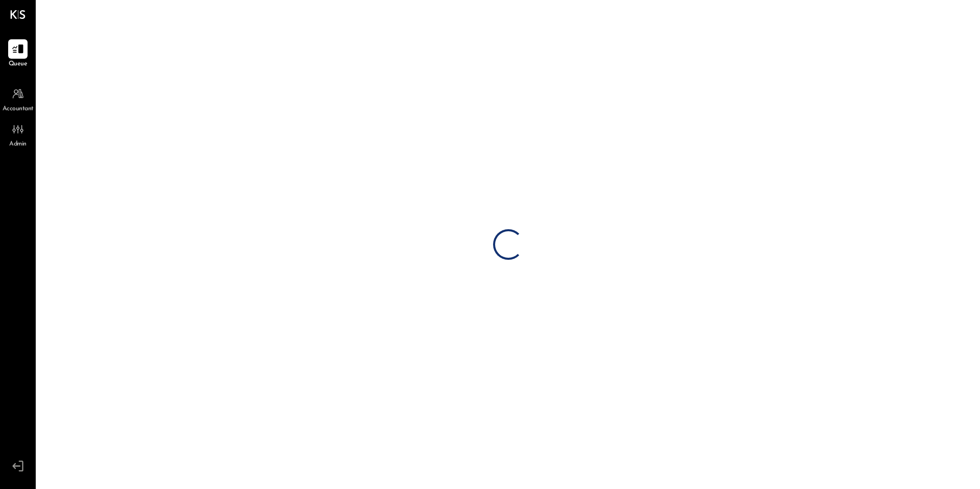 The width and height of the screenshot is (980, 489). What do you see at coordinates (18, 109) in the screenshot?
I see `span: Accountant` at bounding box center [18, 109].